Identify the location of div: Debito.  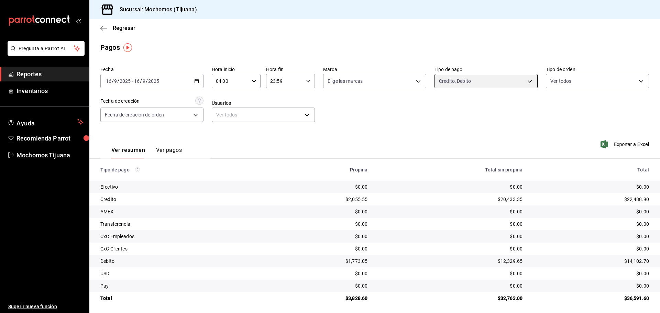
(181, 261).